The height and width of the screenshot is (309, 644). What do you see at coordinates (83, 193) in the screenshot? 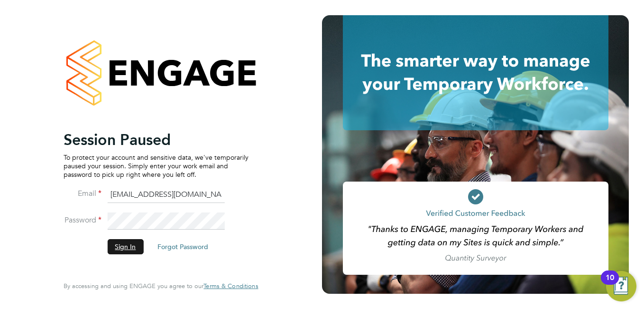
I see `label: Email` at bounding box center [83, 193].